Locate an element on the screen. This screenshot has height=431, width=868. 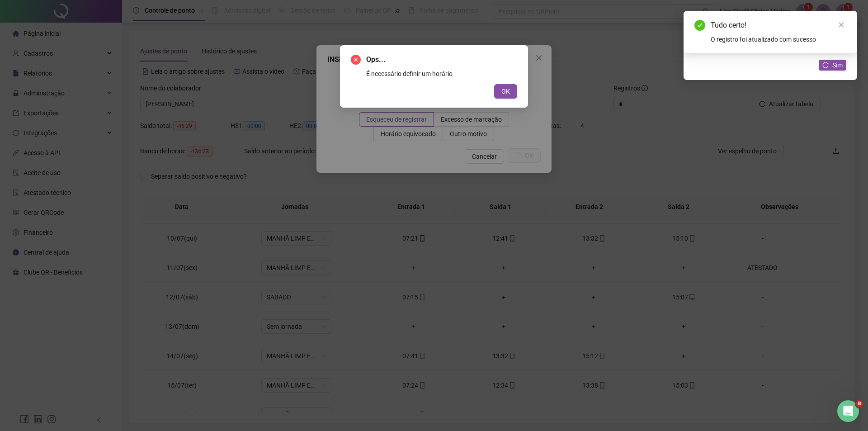
span: 8 is located at coordinates (859, 403).